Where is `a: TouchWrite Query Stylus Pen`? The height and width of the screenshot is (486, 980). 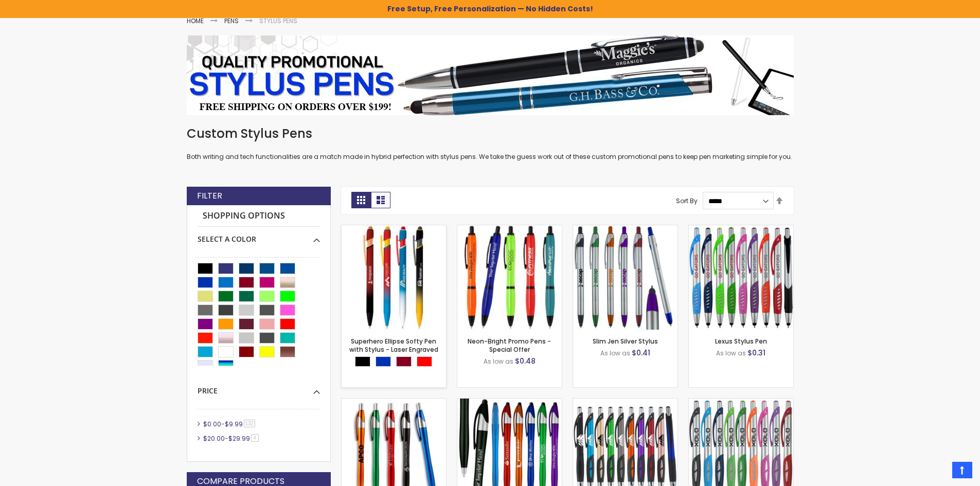 a: TouchWrite Query Stylus Pen is located at coordinates (509, 402).